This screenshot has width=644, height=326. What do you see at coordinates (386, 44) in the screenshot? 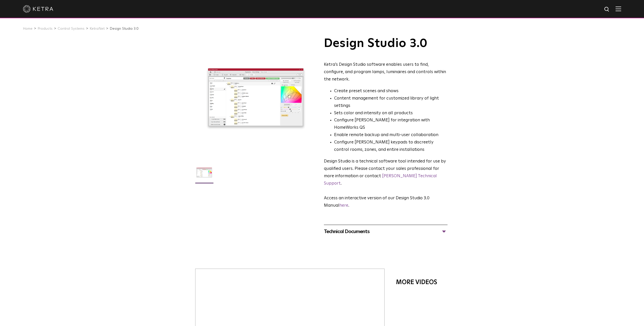
I see `h1: Design Studio 3.0` at bounding box center [386, 44].